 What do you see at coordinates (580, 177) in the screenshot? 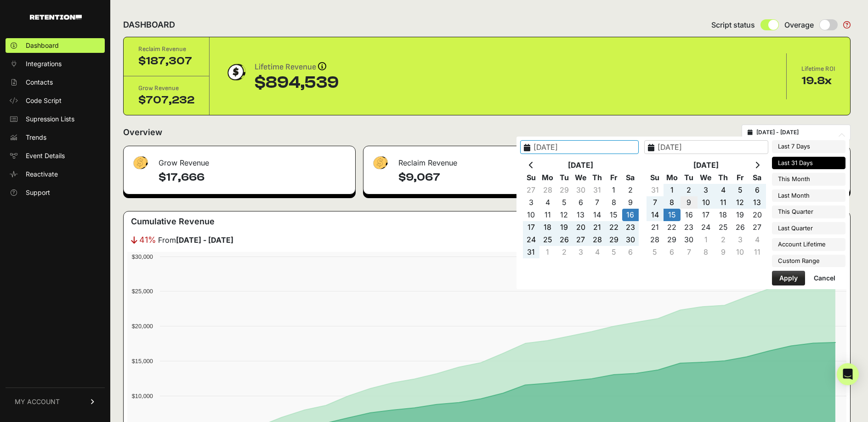
I see `th: We` at bounding box center [580, 177].